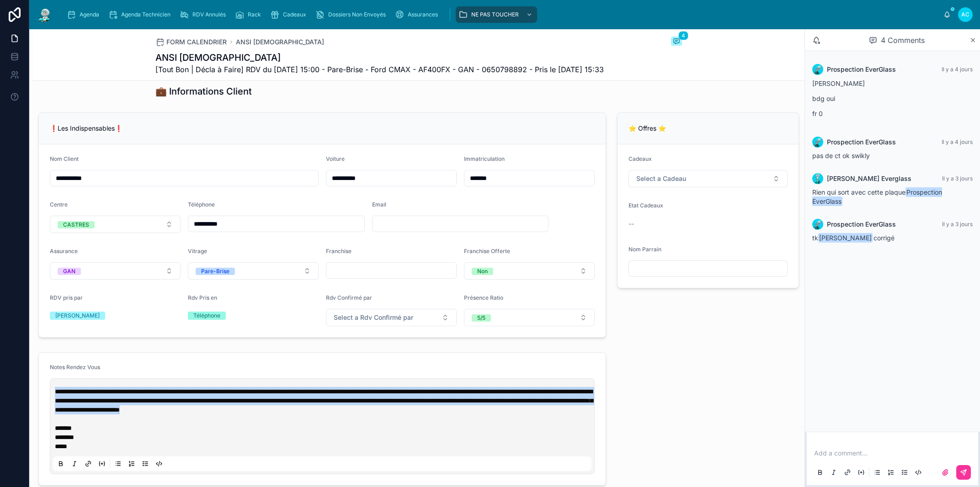 Image resolution: width=980 pixels, height=487 pixels. I want to click on span: NE PAS TOUCHER, so click(495, 15).